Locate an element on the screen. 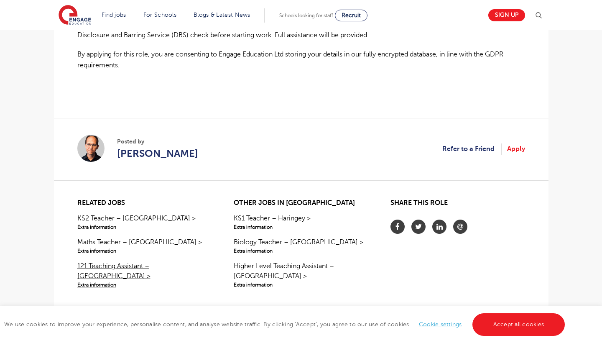 The image size is (602, 343). a: Blogs & Latest News is located at coordinates (222, 15).